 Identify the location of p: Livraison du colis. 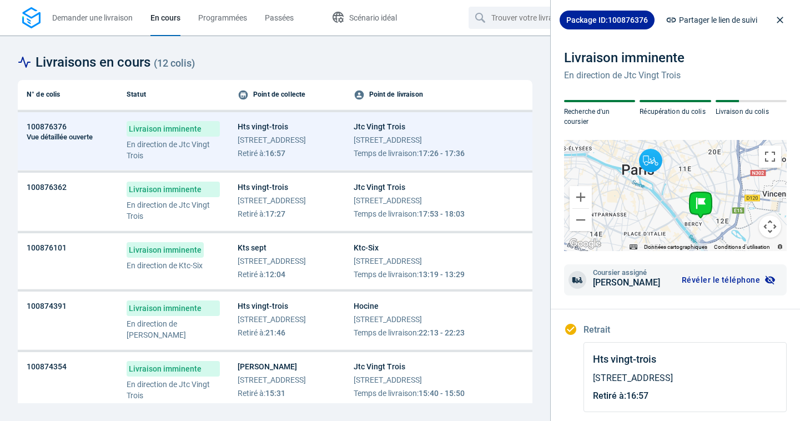
(751, 112).